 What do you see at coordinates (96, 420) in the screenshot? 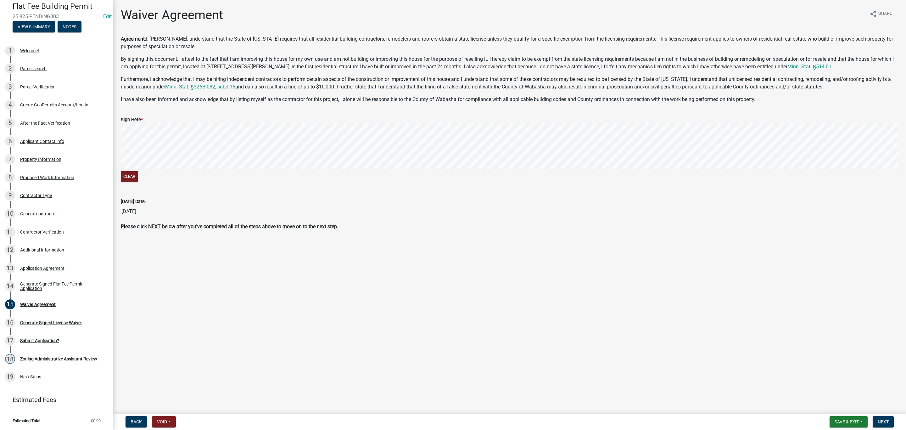
I see `span: $0.00` at bounding box center [96, 420].